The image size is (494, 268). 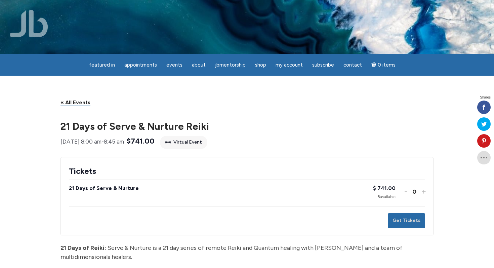 What do you see at coordinates (353, 65) in the screenshot?
I see `a: Contact` at bounding box center [353, 65].